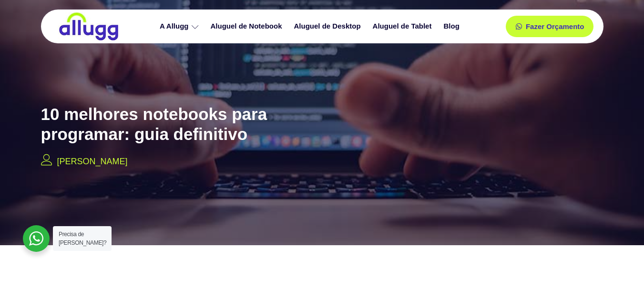 The height and width of the screenshot is (289, 644). What do you see at coordinates (620, 266) in the screenshot?
I see `div: Widget de chat` at bounding box center [620, 266].